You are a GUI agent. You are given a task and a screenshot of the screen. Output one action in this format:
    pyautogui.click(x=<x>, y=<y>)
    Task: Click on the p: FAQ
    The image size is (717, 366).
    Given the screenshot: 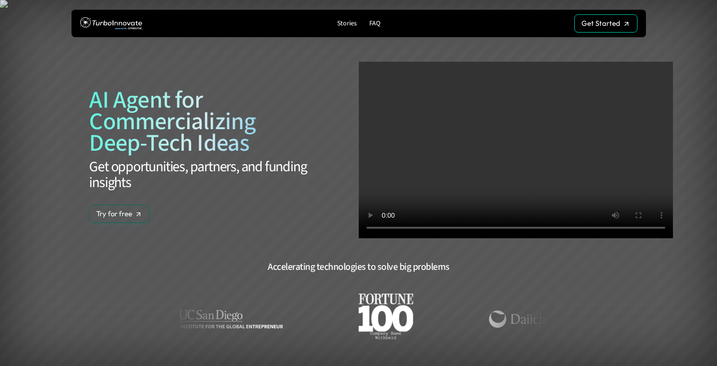 What is the action you would take?
    pyautogui.click(x=375, y=23)
    